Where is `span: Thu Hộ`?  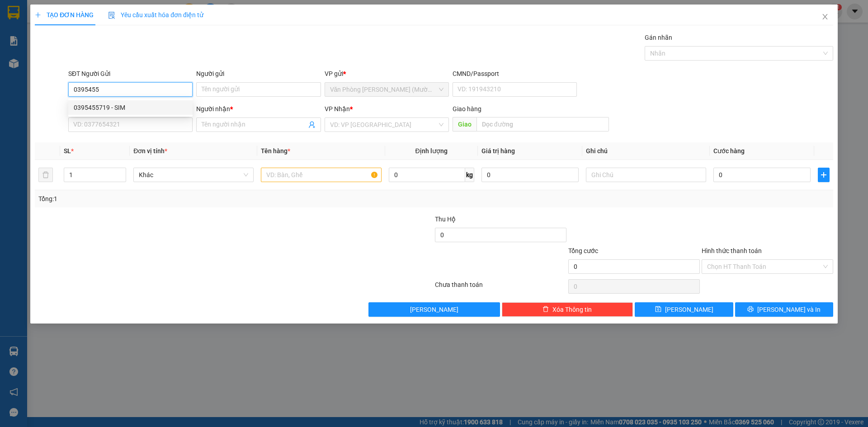 span: Thu Hộ is located at coordinates (445, 219).